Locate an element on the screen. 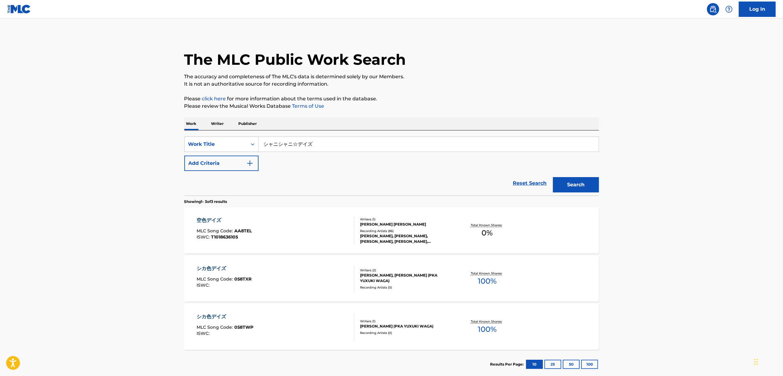 The width and height of the screenshot is (783, 376). div: Writers ( 2 ) is located at coordinates (406, 270).